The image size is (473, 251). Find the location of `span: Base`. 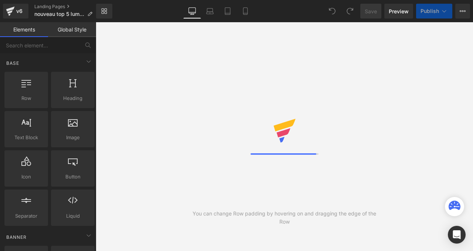

span: Base is located at coordinates (13, 63).